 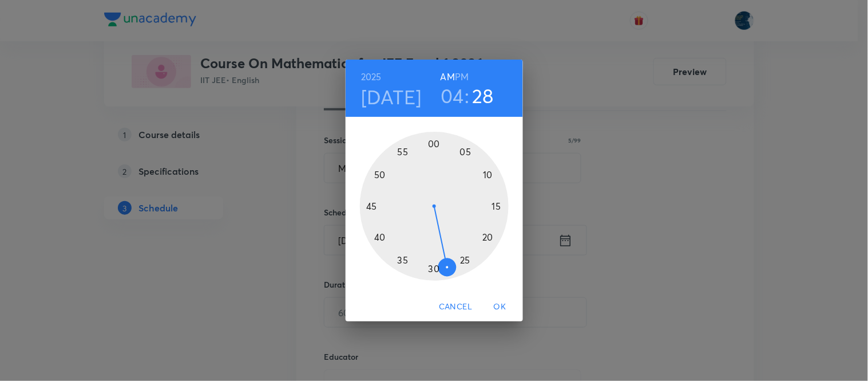 What do you see at coordinates (371, 77) in the screenshot?
I see `h6: 2025` at bounding box center [371, 77].